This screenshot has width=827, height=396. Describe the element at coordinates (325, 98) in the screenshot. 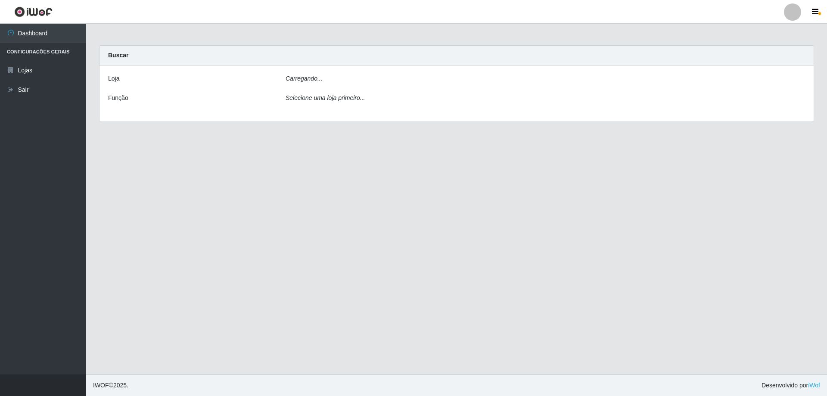

I see `i: Selecione uma loja primeiro...` at that location.